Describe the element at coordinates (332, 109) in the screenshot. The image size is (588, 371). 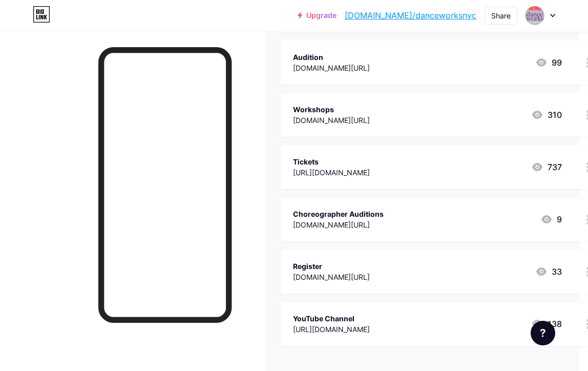
I see `div: Workshops` at that location.